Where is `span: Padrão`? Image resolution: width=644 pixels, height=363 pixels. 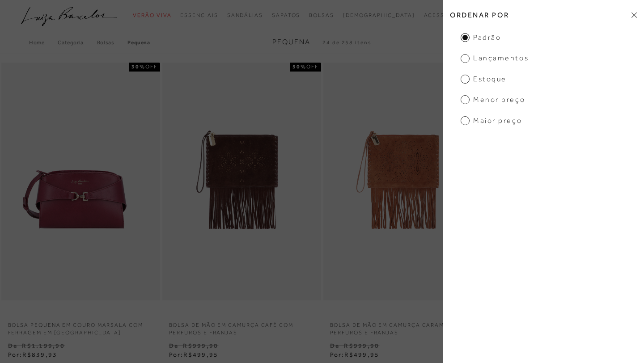 span: Padrão is located at coordinates (481, 37).